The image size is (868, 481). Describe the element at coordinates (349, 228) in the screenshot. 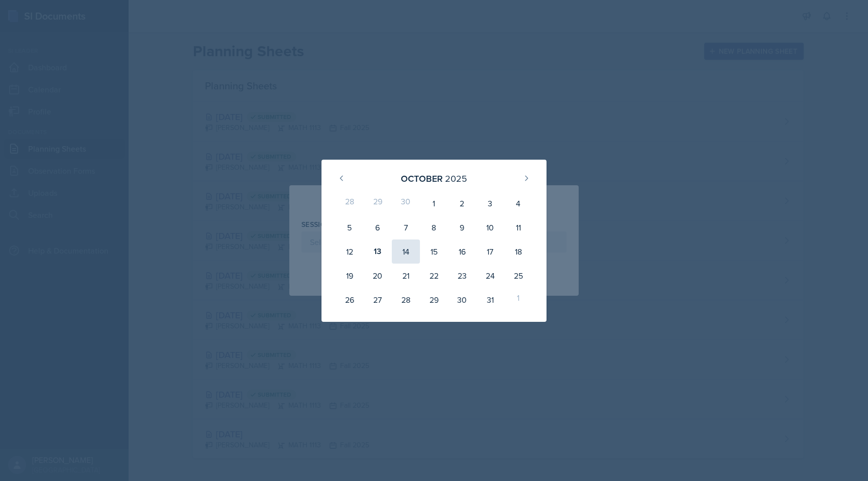

I see `div: 5` at that location.